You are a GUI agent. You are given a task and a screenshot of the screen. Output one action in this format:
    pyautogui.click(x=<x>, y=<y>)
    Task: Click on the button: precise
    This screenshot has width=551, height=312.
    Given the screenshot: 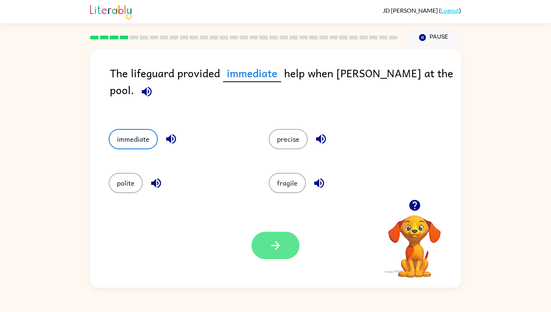 What is the action you would take?
    pyautogui.click(x=288, y=139)
    